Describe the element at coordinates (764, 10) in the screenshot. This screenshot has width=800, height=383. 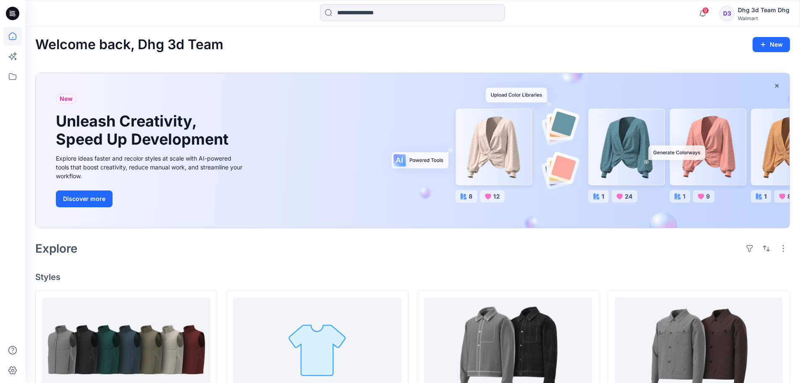
I see `div: Dhg 3d Team Dhg` at that location.